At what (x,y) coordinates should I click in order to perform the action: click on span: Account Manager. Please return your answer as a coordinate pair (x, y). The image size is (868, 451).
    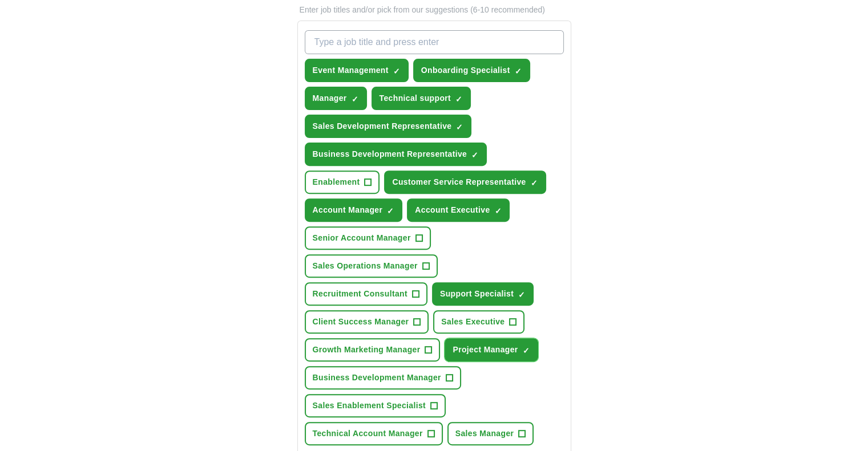
    Looking at the image, I should click on (347, 210).